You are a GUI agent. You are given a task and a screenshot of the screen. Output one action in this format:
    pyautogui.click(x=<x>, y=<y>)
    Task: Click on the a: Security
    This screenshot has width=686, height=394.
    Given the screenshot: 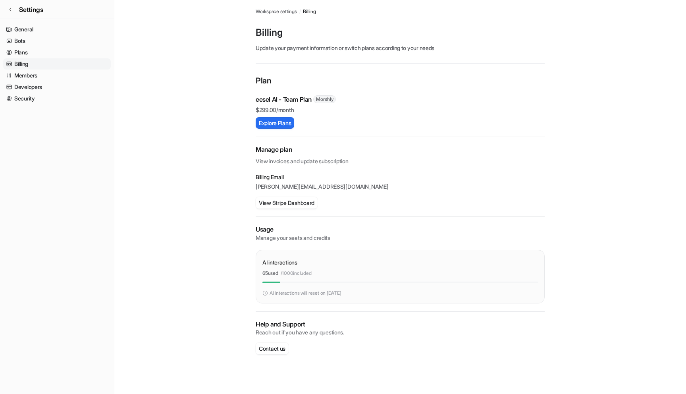 What is the action you would take?
    pyautogui.click(x=57, y=98)
    